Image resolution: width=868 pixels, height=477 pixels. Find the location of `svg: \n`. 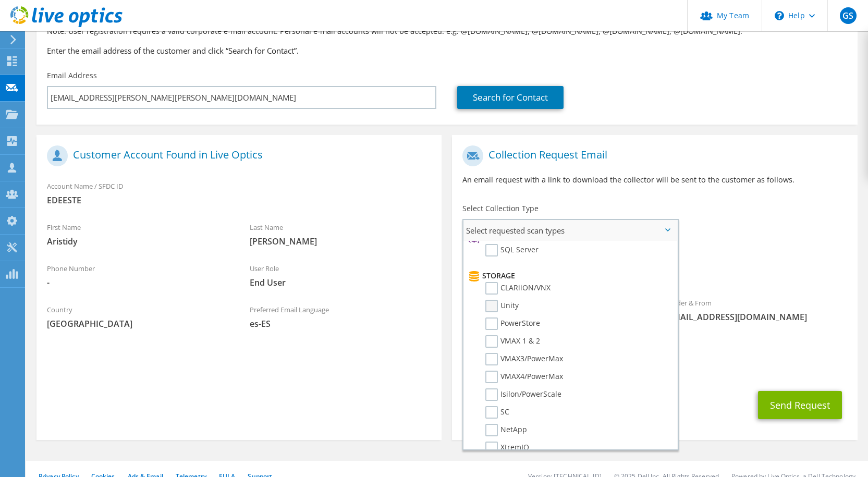

svg: \n is located at coordinates (780, 16).